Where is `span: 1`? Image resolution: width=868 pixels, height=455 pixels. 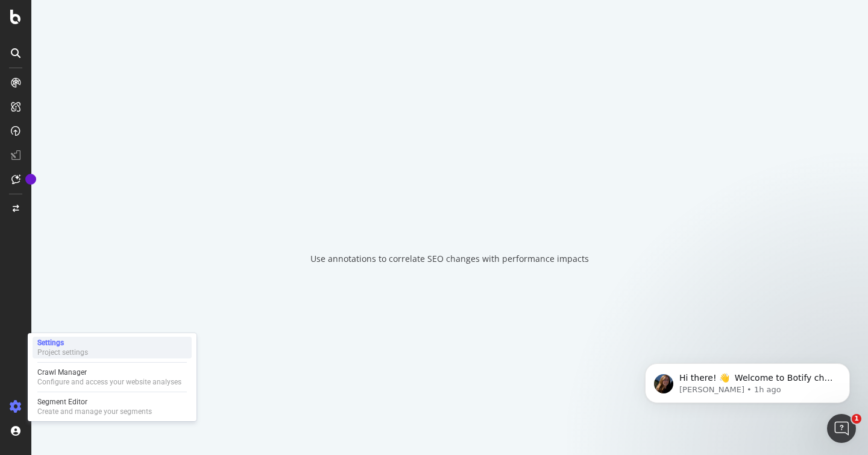 span: 1 is located at coordinates (857, 419).